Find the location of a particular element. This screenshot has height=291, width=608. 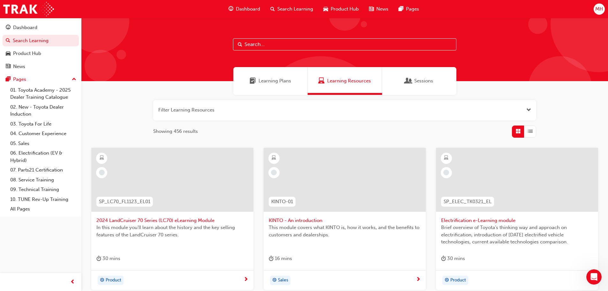

a: Trak is located at coordinates (28, 9).